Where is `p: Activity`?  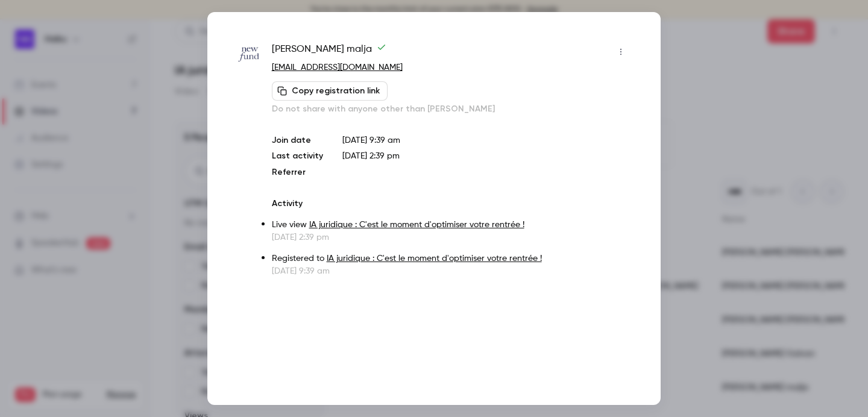
p: Activity is located at coordinates (451, 203).